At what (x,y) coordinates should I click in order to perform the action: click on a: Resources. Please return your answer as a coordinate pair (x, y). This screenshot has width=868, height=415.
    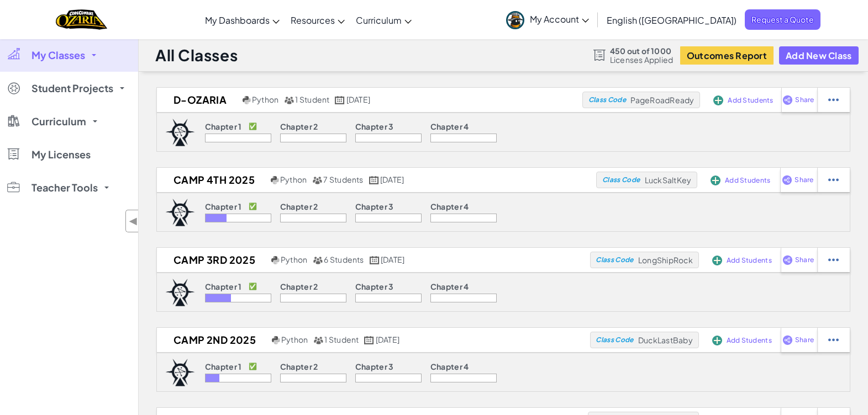
    Looking at the image, I should click on (318, 20).